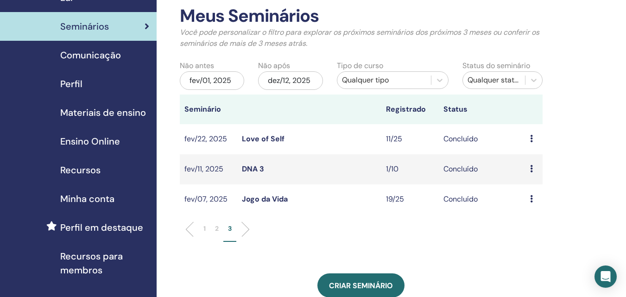  Describe the element at coordinates (274, 66) in the screenshot. I see `label: Não após` at that location.